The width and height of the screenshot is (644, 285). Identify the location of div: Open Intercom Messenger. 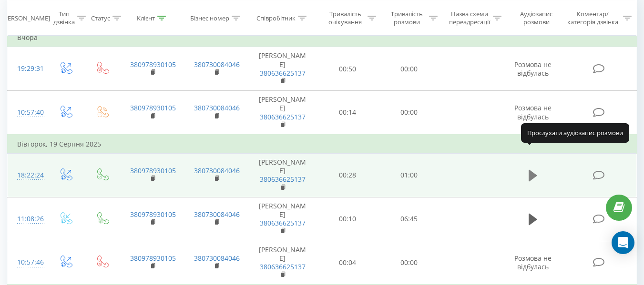
(623, 243).